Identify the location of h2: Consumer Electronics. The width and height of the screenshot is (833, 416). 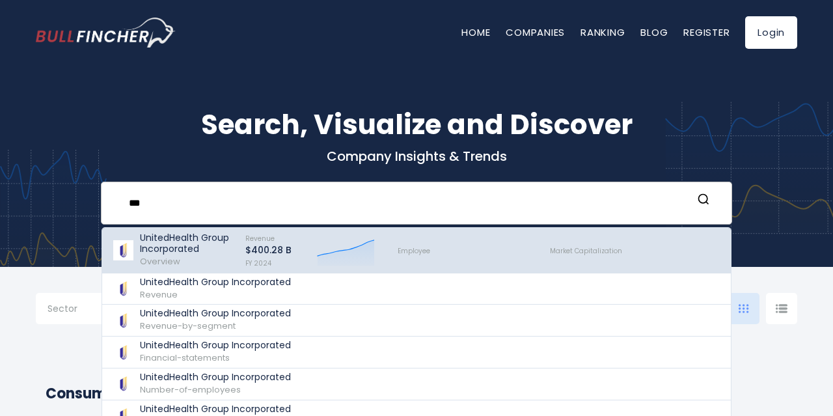
(416, 393).